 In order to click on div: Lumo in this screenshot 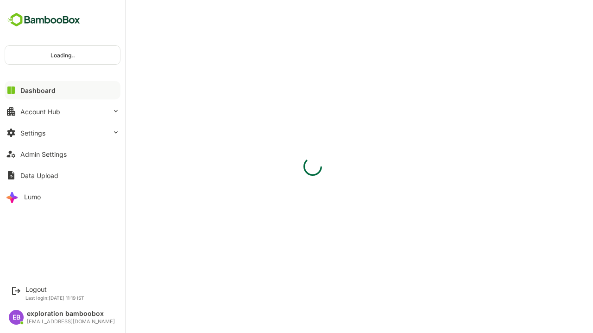, I will do `click(32, 197)`.